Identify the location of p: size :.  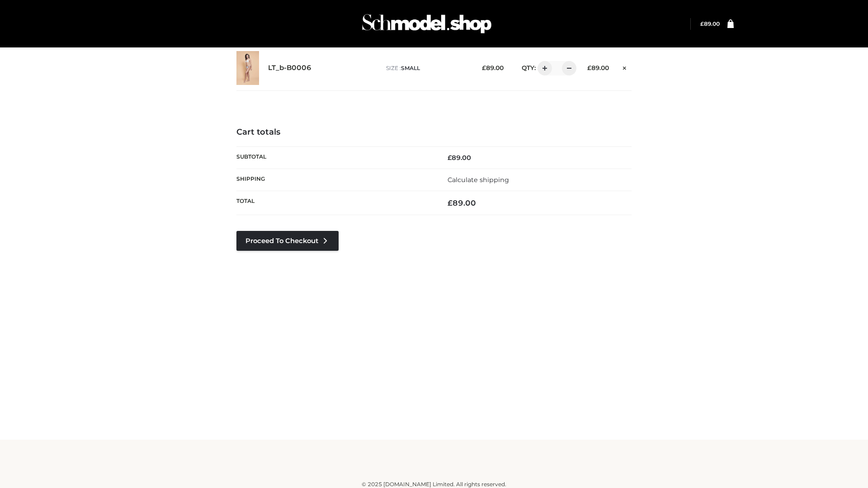
(426, 68).